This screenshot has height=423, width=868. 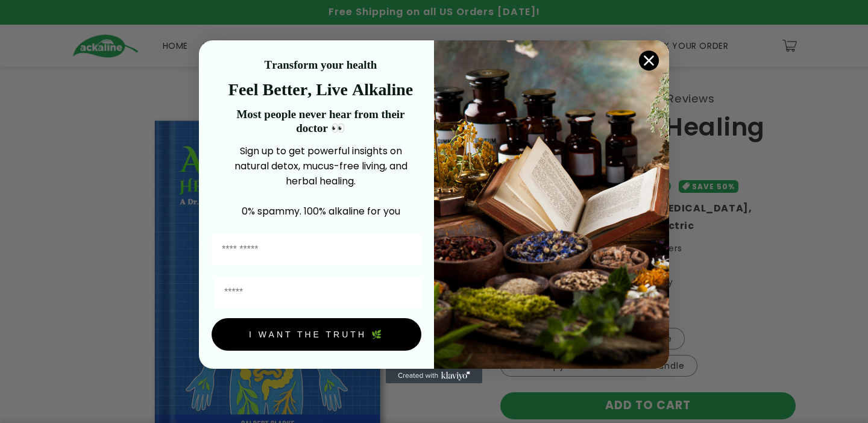 What do you see at coordinates (318, 292) in the screenshot?
I see `input: Email` at bounding box center [318, 292].